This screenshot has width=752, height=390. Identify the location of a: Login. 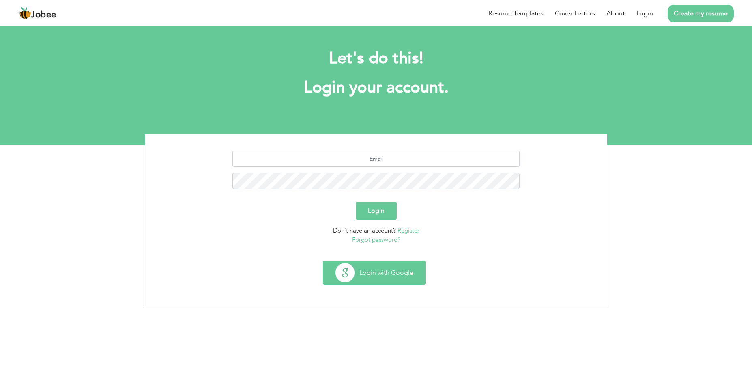
(645, 13).